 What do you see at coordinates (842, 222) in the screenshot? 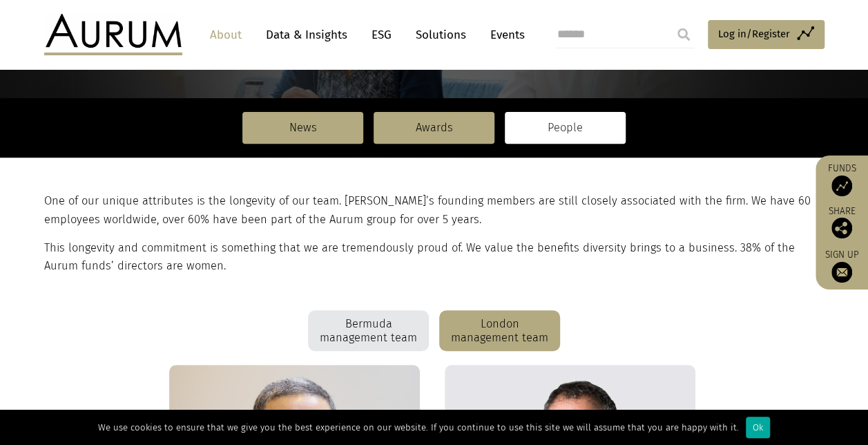
I see `div: Share` at bounding box center [842, 222].